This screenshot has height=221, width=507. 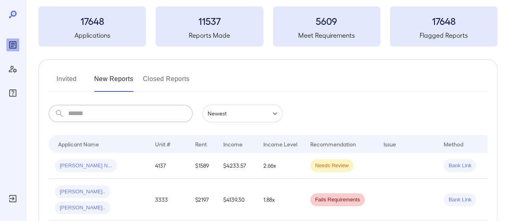 I want to click on div: Unit #, so click(x=163, y=144).